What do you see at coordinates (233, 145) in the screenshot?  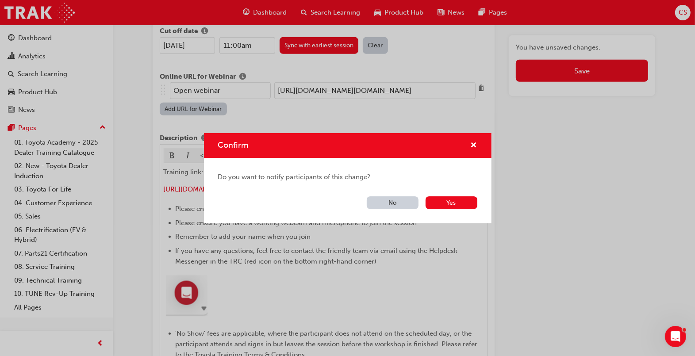 I see `span: Confirm` at bounding box center [233, 145].